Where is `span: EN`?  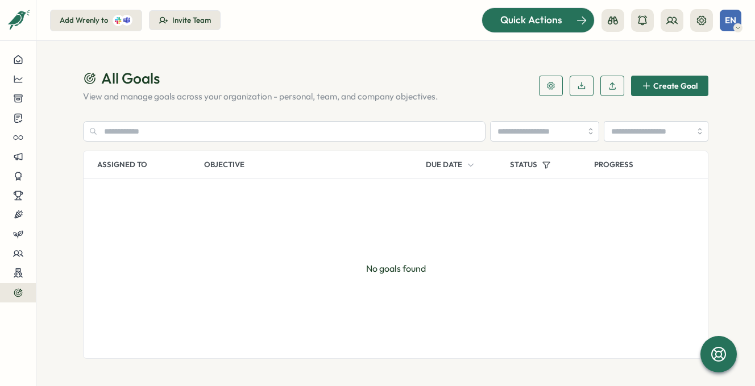
span: EN is located at coordinates (730, 20).